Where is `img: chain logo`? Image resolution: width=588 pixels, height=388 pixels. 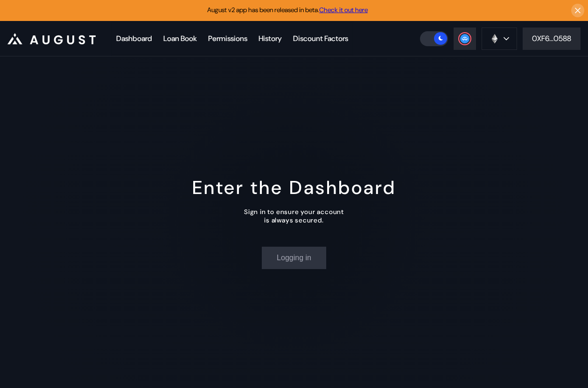
img: chain logo is located at coordinates (495, 39).